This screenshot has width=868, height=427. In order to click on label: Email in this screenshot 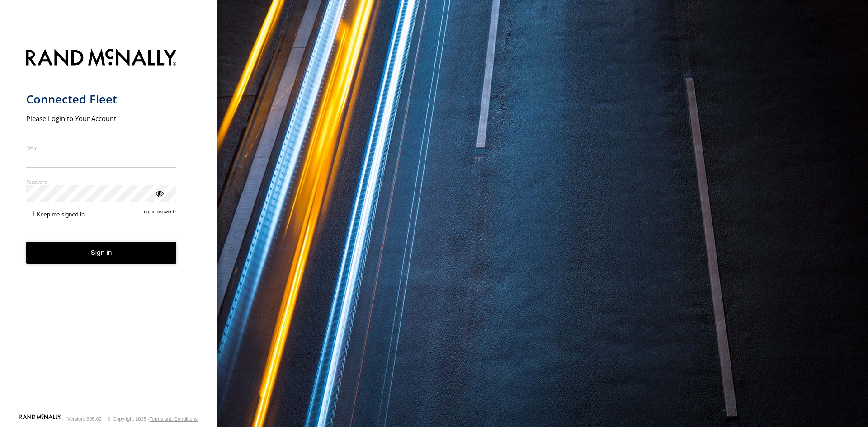, I will do `click(101, 147)`.